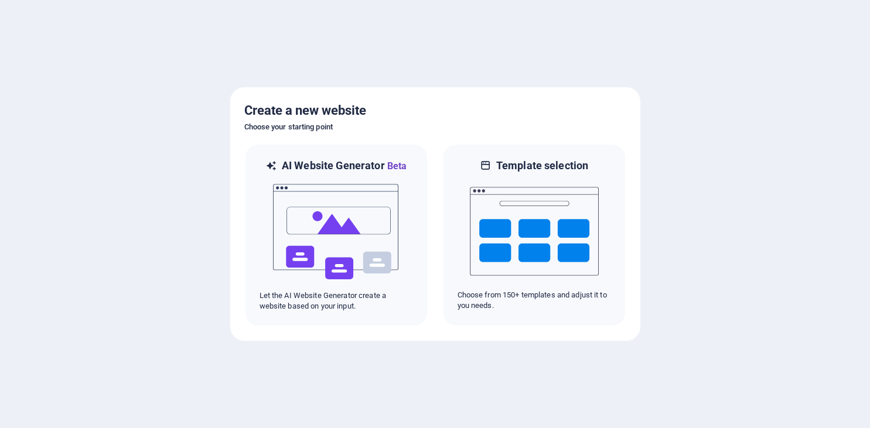 The width and height of the screenshot is (870, 428). Describe the element at coordinates (542, 166) in the screenshot. I see `h6: Template selection` at that location.